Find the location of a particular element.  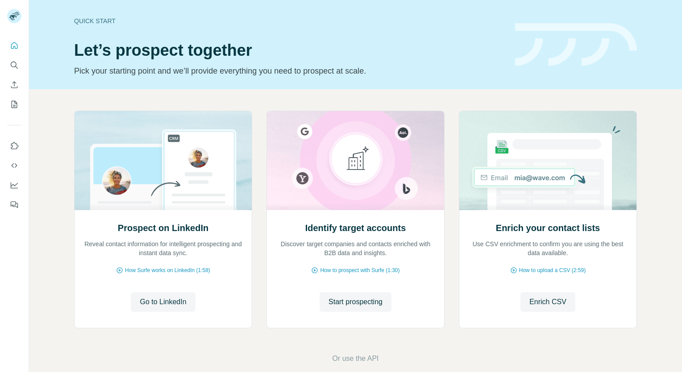

button: Start prospecting is located at coordinates (355, 302).